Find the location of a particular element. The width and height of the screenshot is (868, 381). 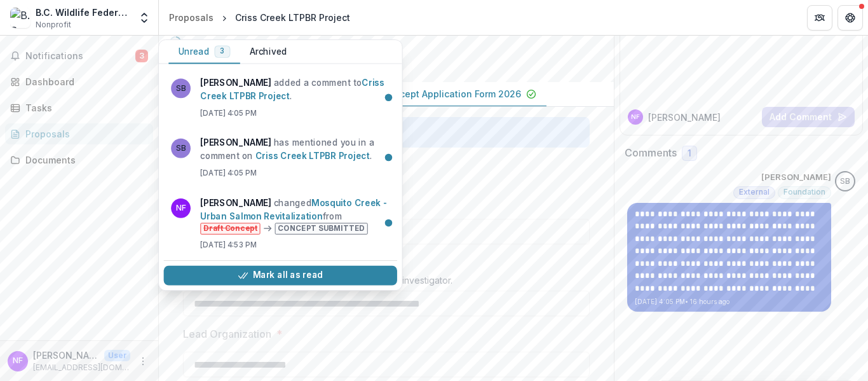

div: Tasks is located at coordinates (84, 108).